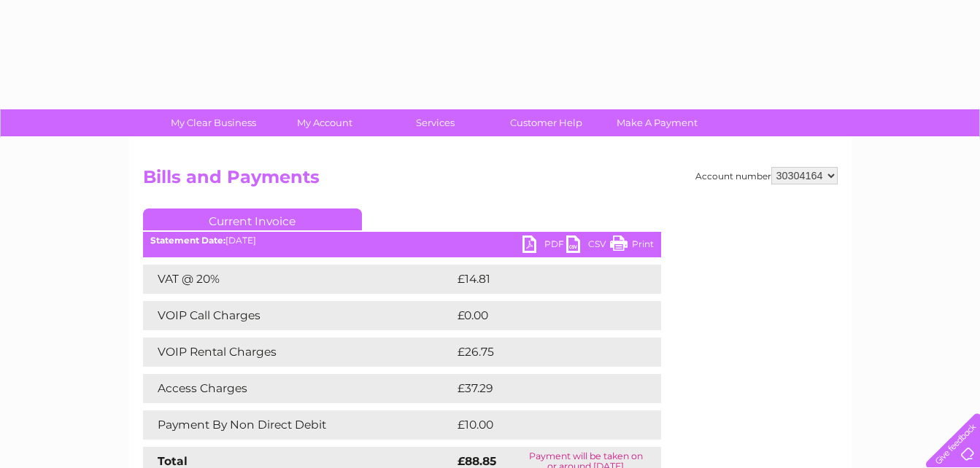  Describe the element at coordinates (435, 122) in the screenshot. I see `a: Services` at that location.